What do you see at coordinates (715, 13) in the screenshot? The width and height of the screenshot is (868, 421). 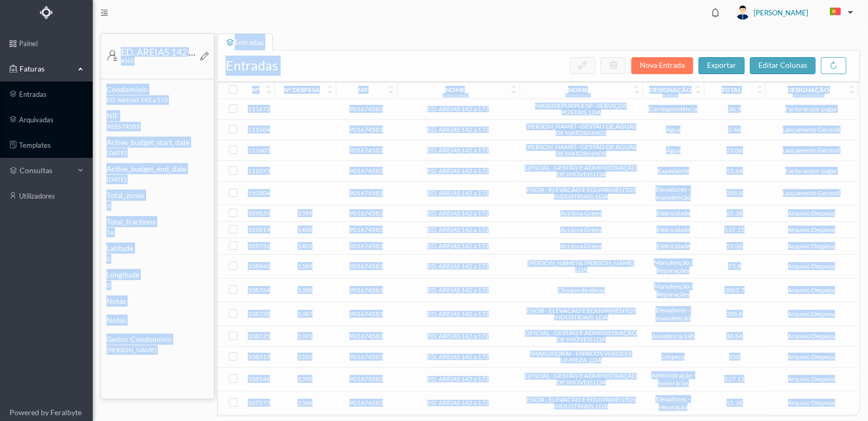 I see `i: icon: bell` at bounding box center [715, 13].